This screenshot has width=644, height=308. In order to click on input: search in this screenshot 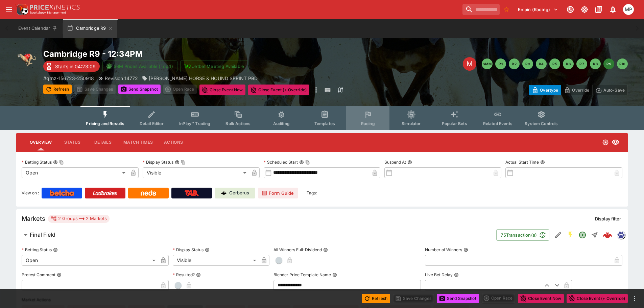, I will do `click(481, 9)`.